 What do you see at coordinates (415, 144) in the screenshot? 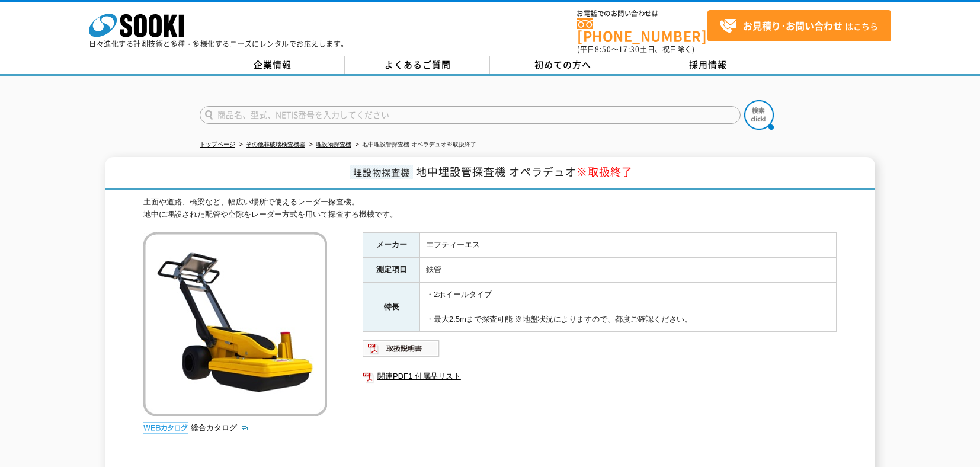
I see `li: 地中埋設管探査機 オペラデュオ※取扱終了` at bounding box center [415, 144].